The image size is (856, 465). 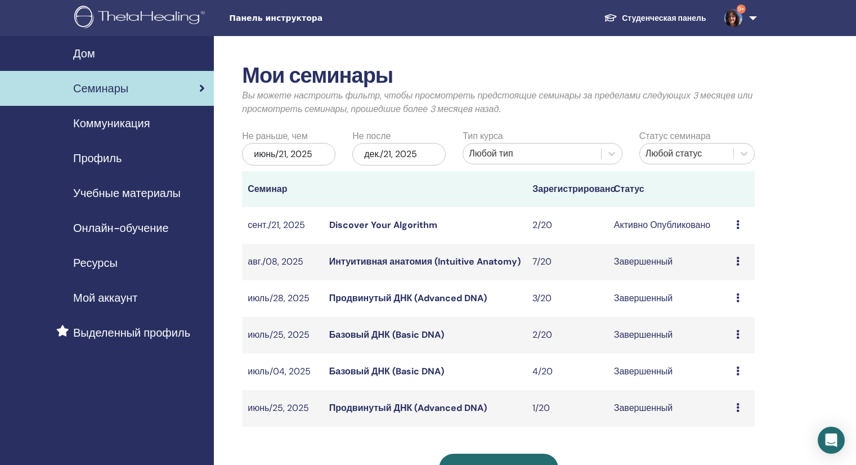 What do you see at coordinates (97, 158) in the screenshot?
I see `span: Профиль` at bounding box center [97, 158].